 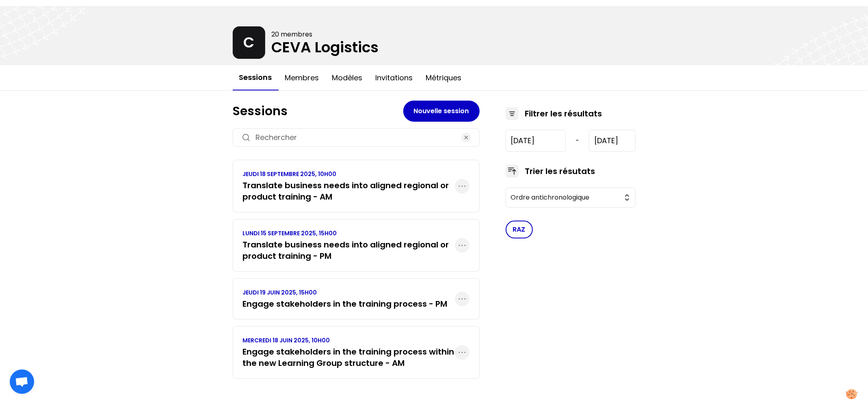 What do you see at coordinates (349, 234) in the screenshot?
I see `p: LUNDI 15 SEPTEMBRE 2025, 15H00` at bounding box center [349, 234].